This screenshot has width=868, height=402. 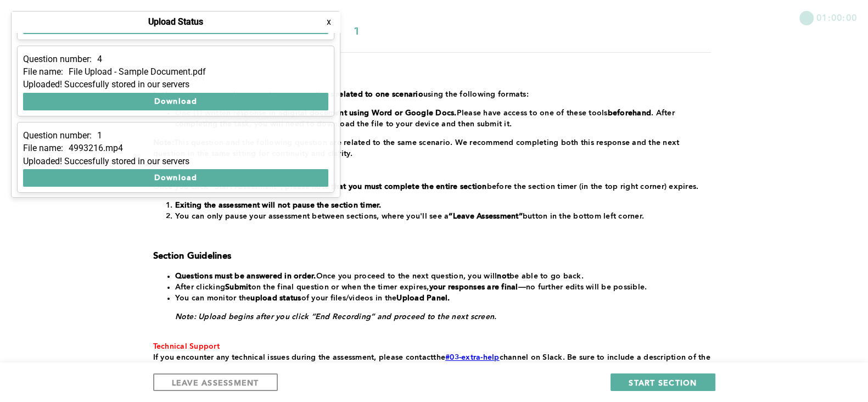 I want to click on span: LEAVE ASSESSMENT, so click(x=215, y=382).